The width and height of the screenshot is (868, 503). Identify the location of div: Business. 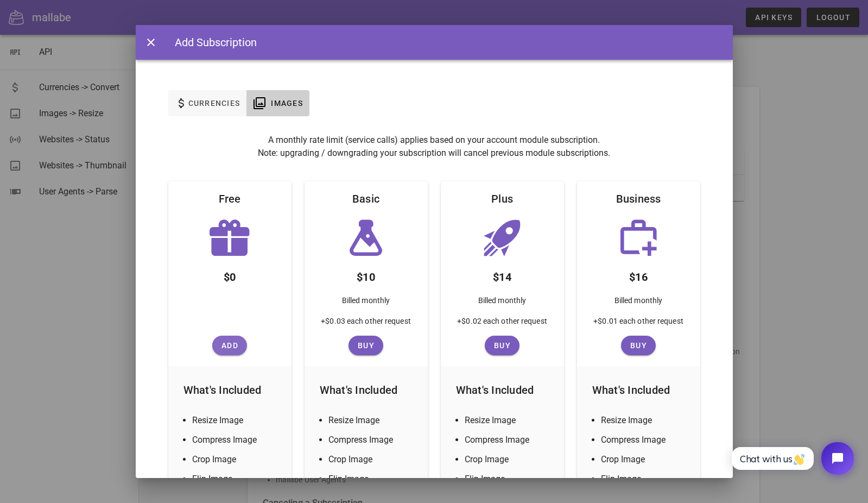
(638, 199).